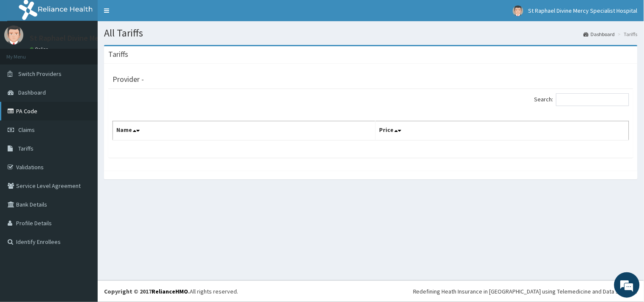  I want to click on span: Claims, so click(27, 130).